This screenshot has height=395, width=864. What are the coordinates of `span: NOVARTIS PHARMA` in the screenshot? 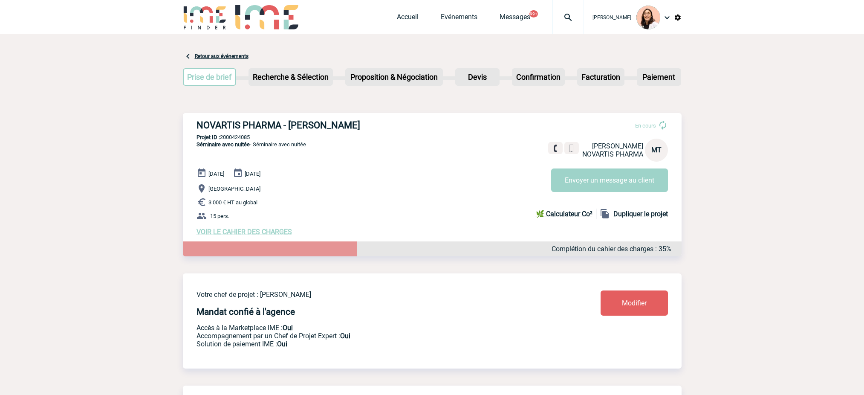 It's located at (613, 154).